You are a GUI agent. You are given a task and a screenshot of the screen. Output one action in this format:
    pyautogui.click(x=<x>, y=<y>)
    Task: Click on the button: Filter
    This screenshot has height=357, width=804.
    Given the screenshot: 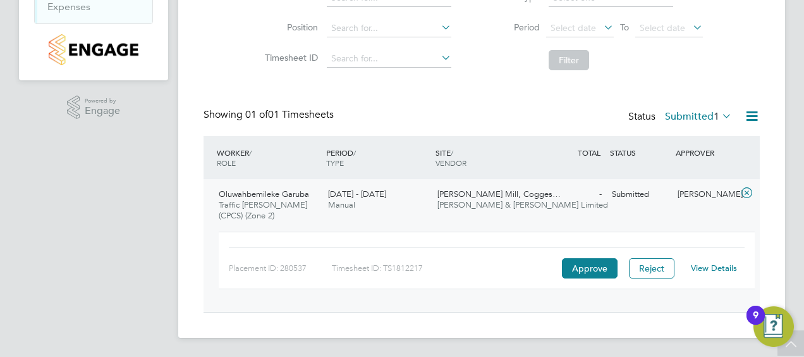 What is the action you would take?
    pyautogui.click(x=569, y=60)
    